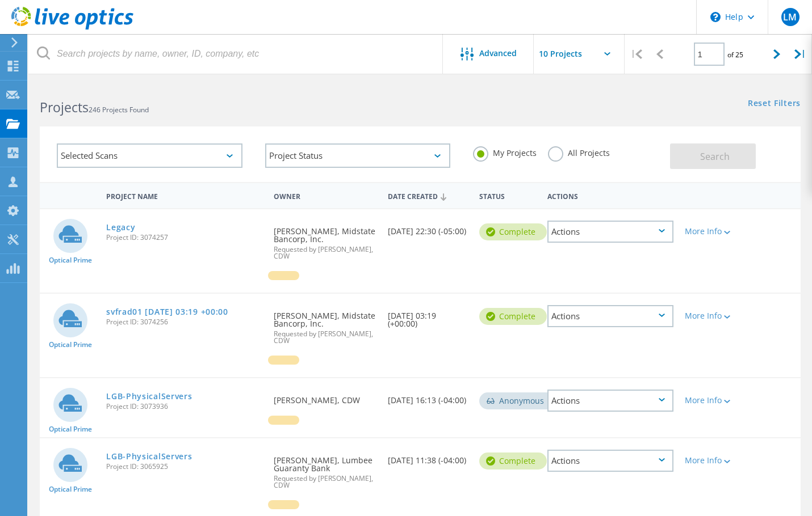 The image size is (812, 516). Describe the element at coordinates (184, 195) in the screenshot. I see `div: Project Name` at that location.